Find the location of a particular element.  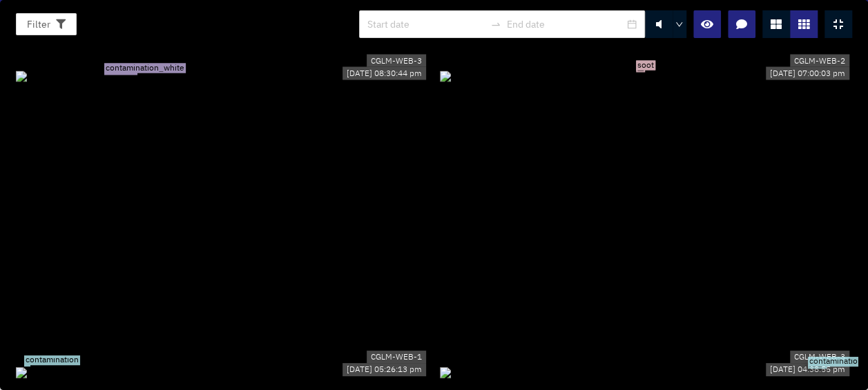

button: Filter is located at coordinates (46, 25).